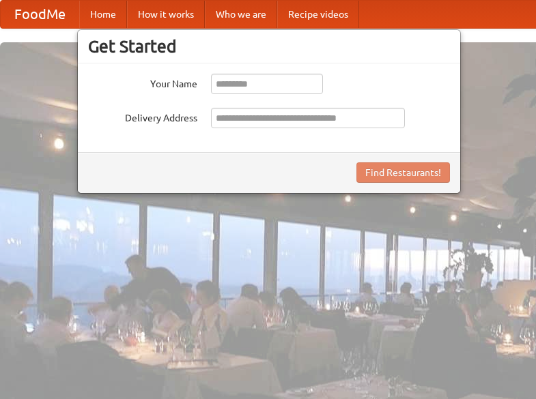 The image size is (536, 399). I want to click on label: Your Name, so click(143, 82).